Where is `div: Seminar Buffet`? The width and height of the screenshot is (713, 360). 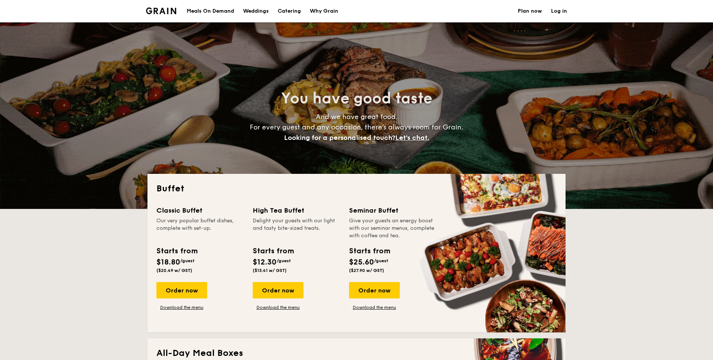
div: Seminar Buffet is located at coordinates (393, 210).